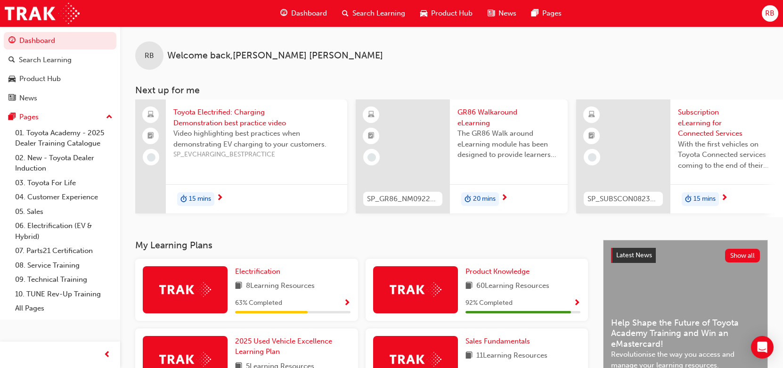  Describe the element at coordinates (60, 117) in the screenshot. I see `button: Pages` at that location.